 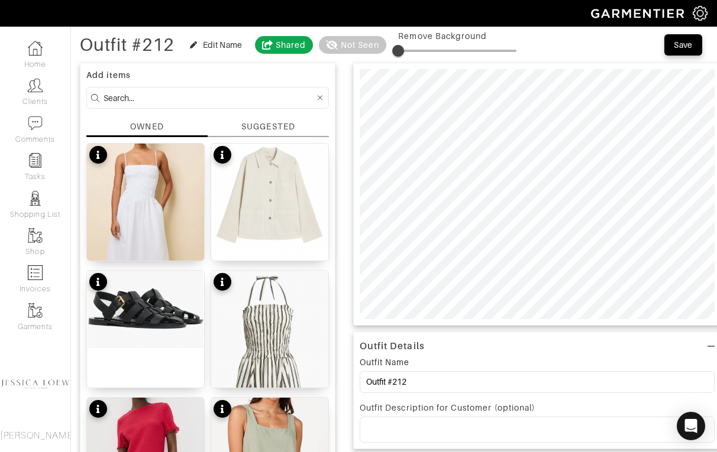 What do you see at coordinates (268, 127) in the screenshot?
I see `div: SUGGESTED` at bounding box center [268, 127].